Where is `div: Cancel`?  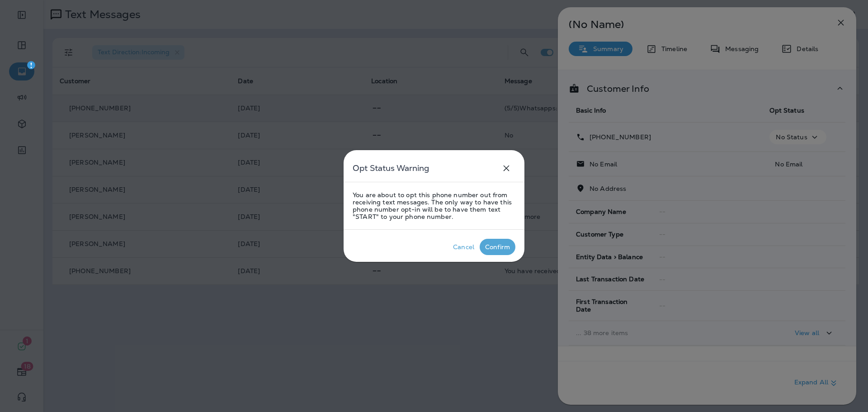
div: Cancel is located at coordinates (463, 247).